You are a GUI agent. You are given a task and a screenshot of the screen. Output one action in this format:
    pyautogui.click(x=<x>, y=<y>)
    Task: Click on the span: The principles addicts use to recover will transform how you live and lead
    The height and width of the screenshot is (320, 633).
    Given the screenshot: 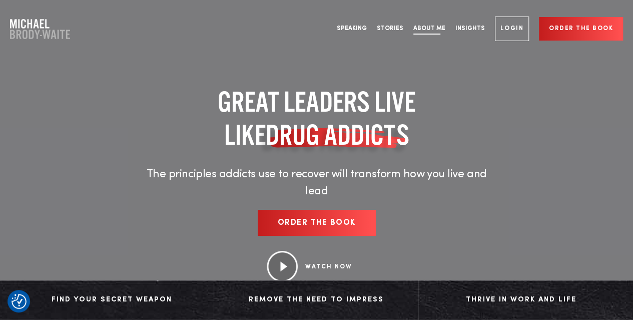 What is the action you would take?
    pyautogui.click(x=316, y=183)
    